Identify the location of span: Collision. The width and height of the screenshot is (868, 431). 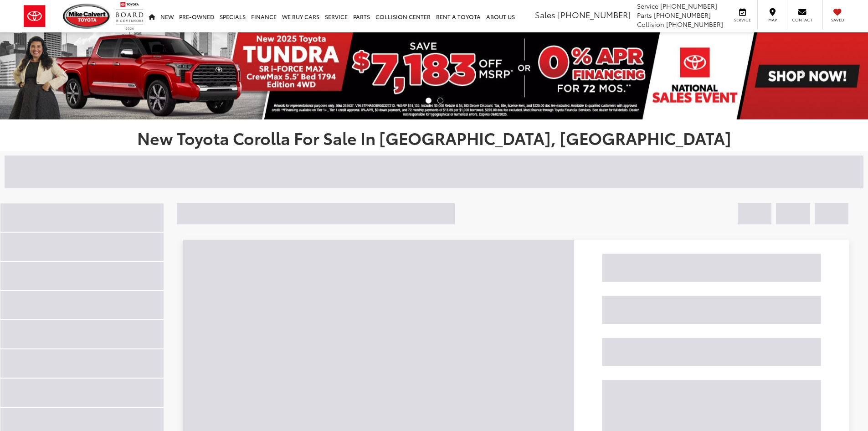
(651, 24).